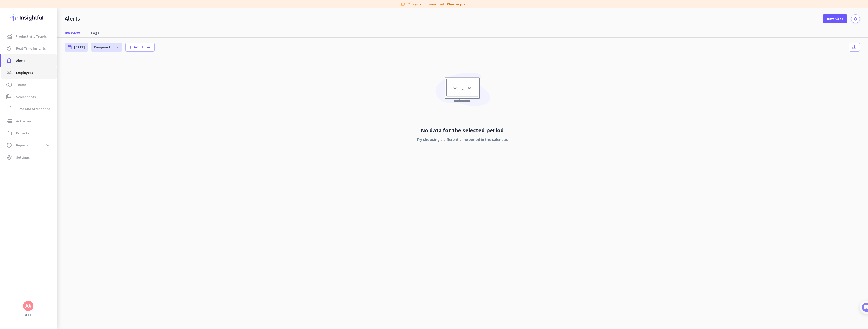 The width and height of the screenshot is (868, 329). Describe the element at coordinates (29, 60) in the screenshot. I see `a: notification_importantAlerts` at that location.